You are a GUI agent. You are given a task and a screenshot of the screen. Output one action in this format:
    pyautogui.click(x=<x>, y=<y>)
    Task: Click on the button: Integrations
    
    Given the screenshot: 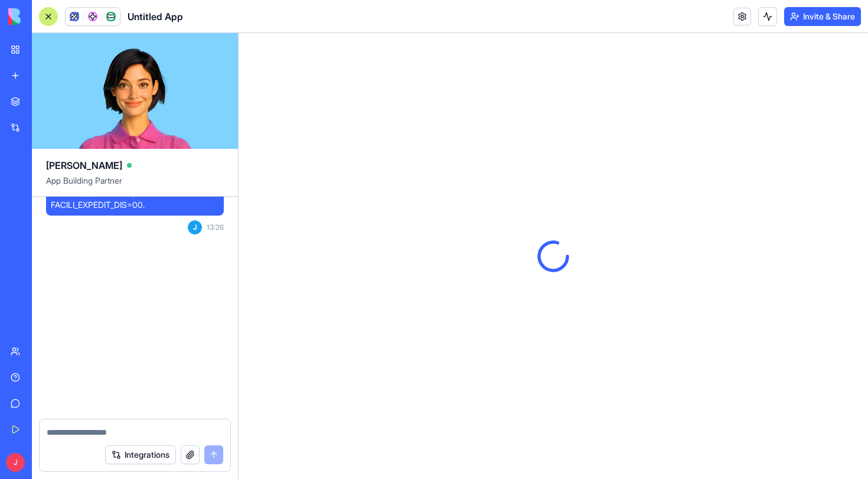 What is the action you would take?
    pyautogui.click(x=140, y=455)
    